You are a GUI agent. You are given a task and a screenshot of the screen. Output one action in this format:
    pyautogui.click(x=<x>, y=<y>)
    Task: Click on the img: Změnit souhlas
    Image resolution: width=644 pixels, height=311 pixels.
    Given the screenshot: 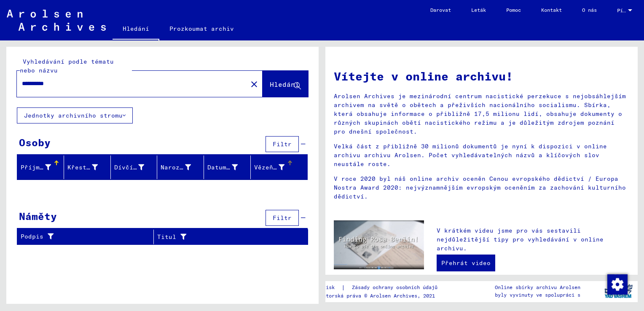 What is the action you would take?
    pyautogui.click(x=618, y=285)
    